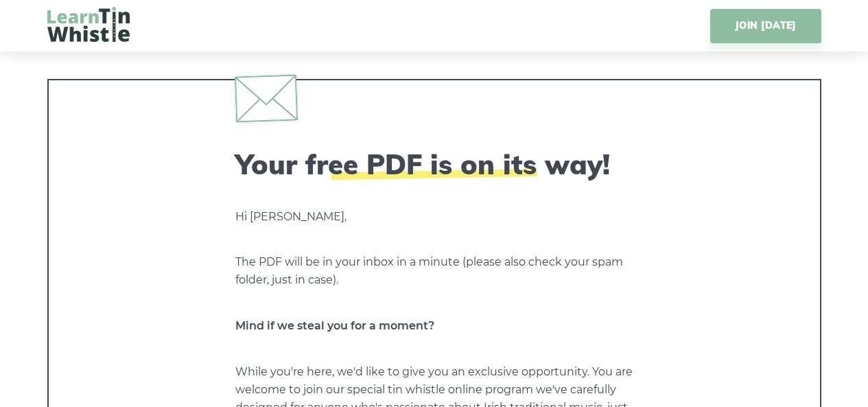  What do you see at coordinates (89, 24) in the screenshot?
I see `img: LearnTinWhistle.com` at bounding box center [89, 24].